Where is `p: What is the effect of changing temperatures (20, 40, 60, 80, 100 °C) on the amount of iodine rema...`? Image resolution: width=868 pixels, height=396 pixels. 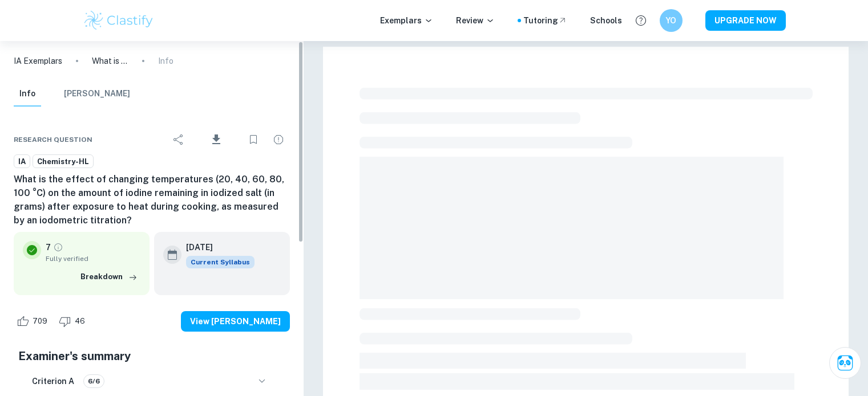 p: What is the effect of changing temperatures (20, 40, 60, 80, 100 °C) on the amount of iodine rema... is located at coordinates (110, 61).